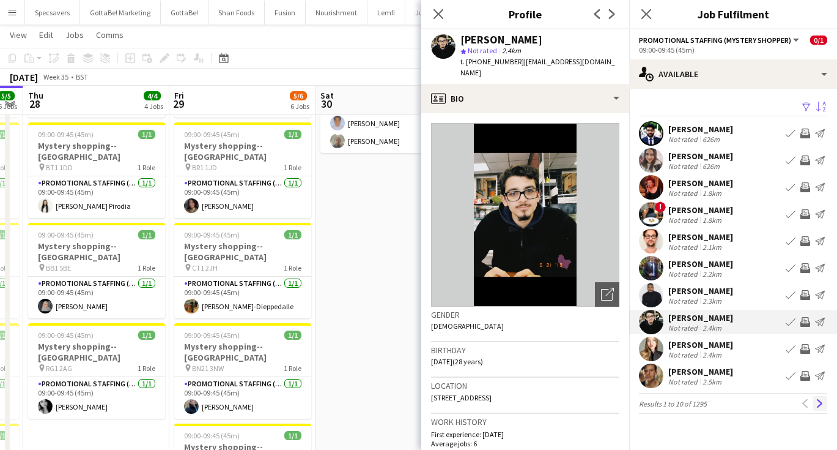  I want to click on h3: Job Fulfilment, so click(733, 14).